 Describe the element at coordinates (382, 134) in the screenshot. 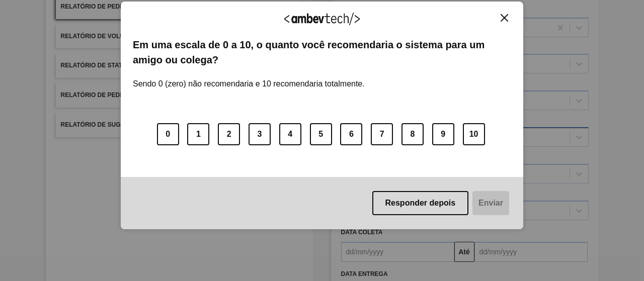

I see `button: 7` at that location.